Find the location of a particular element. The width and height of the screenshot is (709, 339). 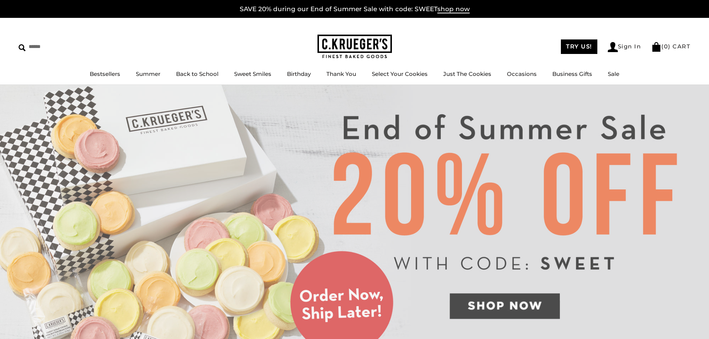

a: Occasions is located at coordinates (522, 74).